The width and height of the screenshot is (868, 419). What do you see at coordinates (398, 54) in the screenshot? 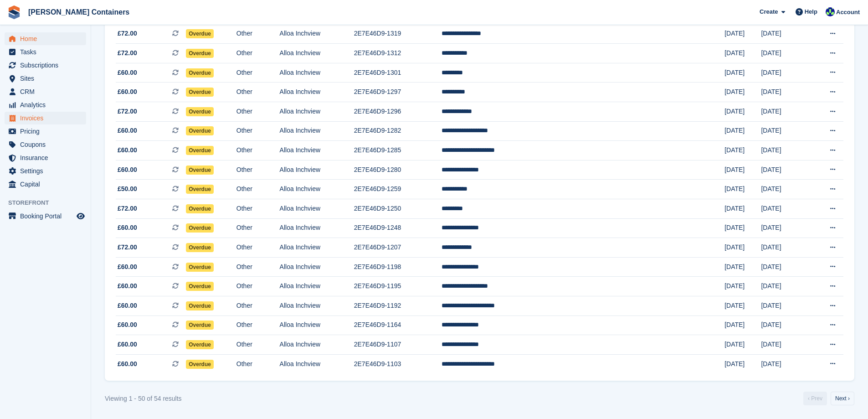
I see `td: 2E7E46D9-1312` at bounding box center [398, 54].